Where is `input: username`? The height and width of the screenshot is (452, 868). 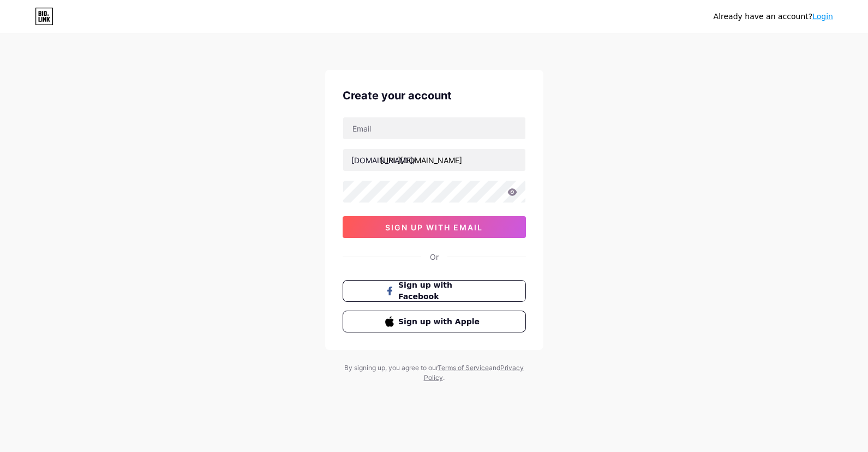
input: username is located at coordinates (434, 160).